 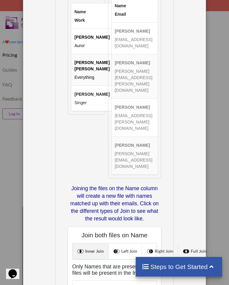 What do you see at coordinates (135, 14) in the screenshot?
I see `th: Email` at bounding box center [135, 14].